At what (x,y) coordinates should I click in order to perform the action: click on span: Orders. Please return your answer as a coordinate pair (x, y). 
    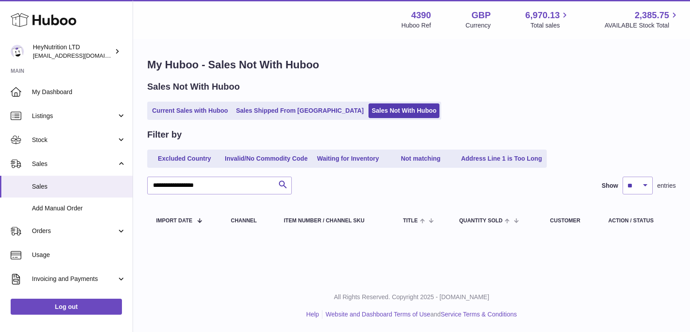
    Looking at the image, I should click on (74, 230).